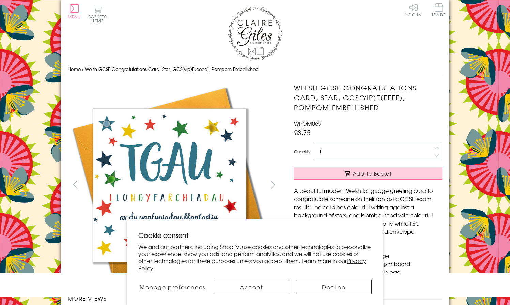  Describe the element at coordinates (439, 11) in the screenshot. I see `a: Trade` at that location.